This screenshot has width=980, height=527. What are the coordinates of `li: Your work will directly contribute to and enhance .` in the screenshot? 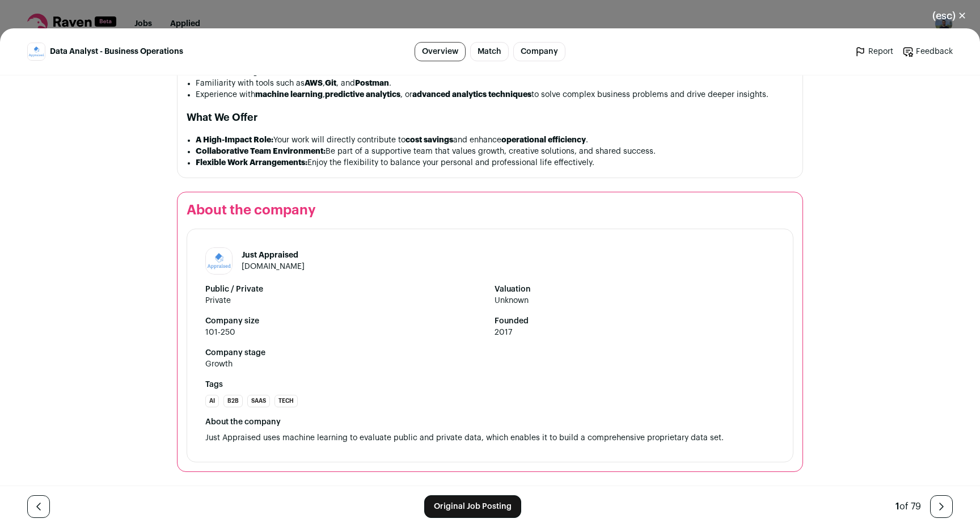 It's located at (494, 140).